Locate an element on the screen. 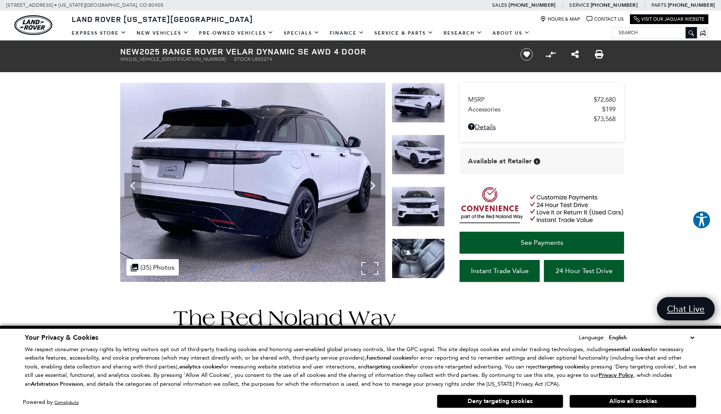  strong: essential cookies is located at coordinates (630, 349).